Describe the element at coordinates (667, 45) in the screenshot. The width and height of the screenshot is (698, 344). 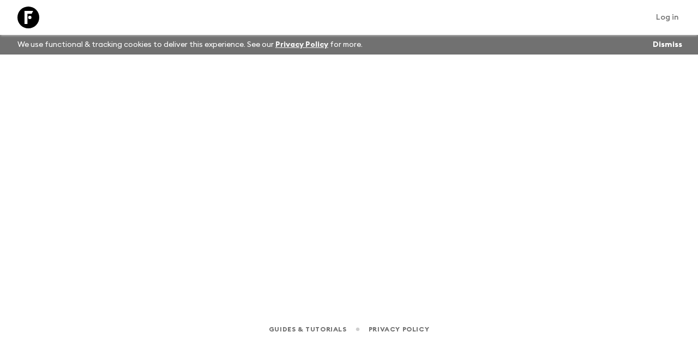
I see `button: Dismiss` at that location.